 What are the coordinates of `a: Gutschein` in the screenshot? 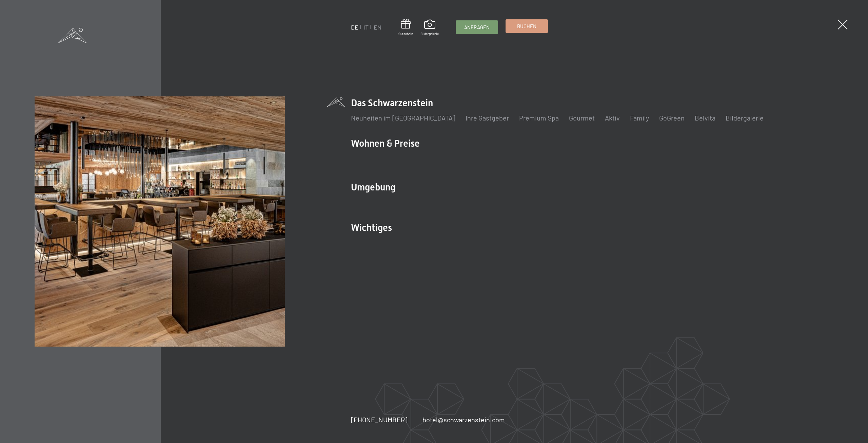 It's located at (405, 27).